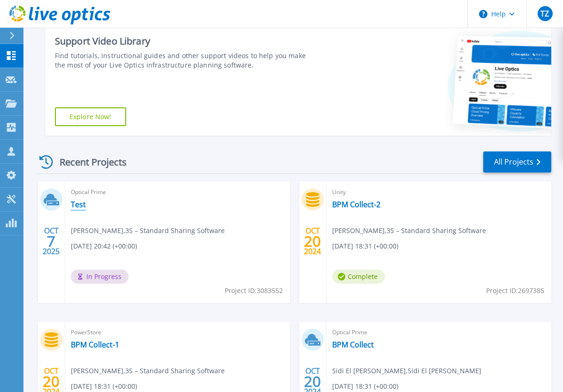 Image resolution: width=563 pixels, height=392 pixels. What do you see at coordinates (359, 277) in the screenshot?
I see `span: Complete` at bounding box center [359, 277].